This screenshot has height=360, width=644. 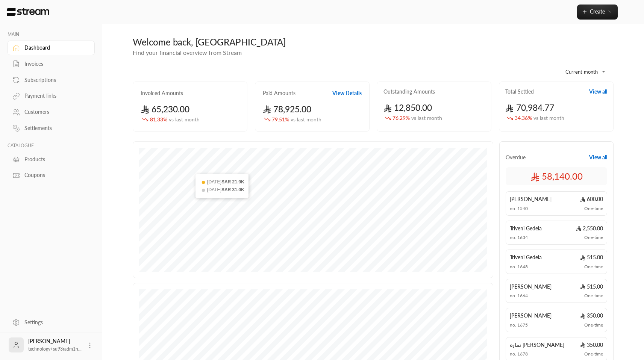 I want to click on div: Settings, so click(x=55, y=323).